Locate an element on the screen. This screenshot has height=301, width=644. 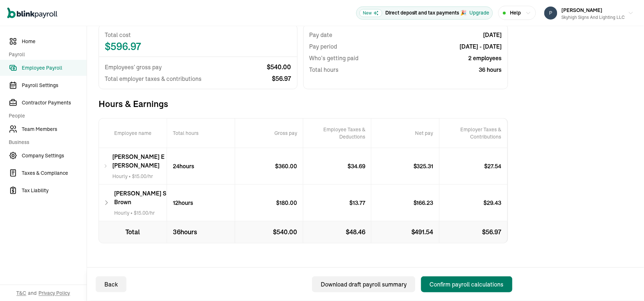
div: Skyhigh Signs and Lighting LLC is located at coordinates (593, 17).